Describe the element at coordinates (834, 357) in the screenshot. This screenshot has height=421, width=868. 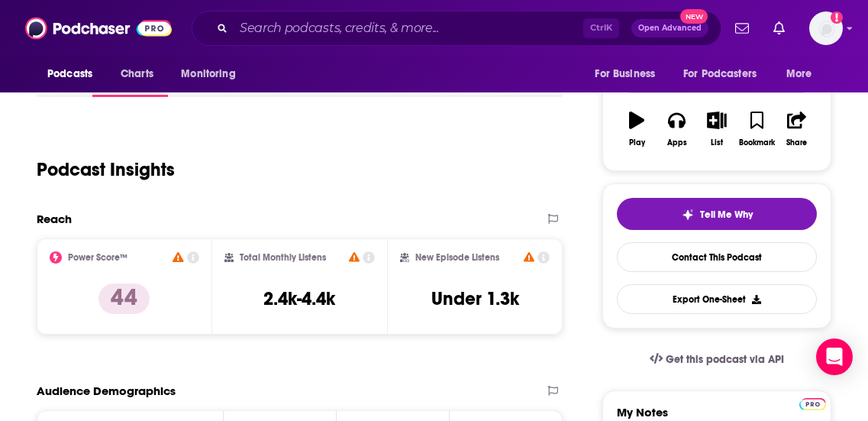
I see `div: Open Intercom Messenger` at that location.